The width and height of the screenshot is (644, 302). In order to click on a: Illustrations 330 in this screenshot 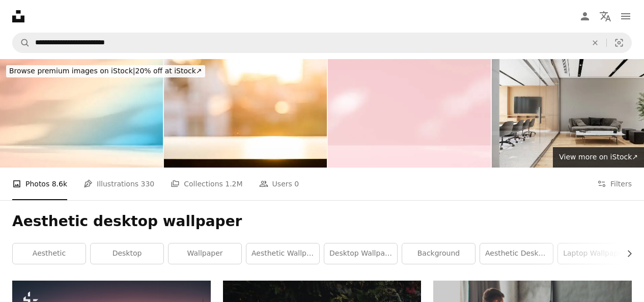, I will do `click(119, 184)`.